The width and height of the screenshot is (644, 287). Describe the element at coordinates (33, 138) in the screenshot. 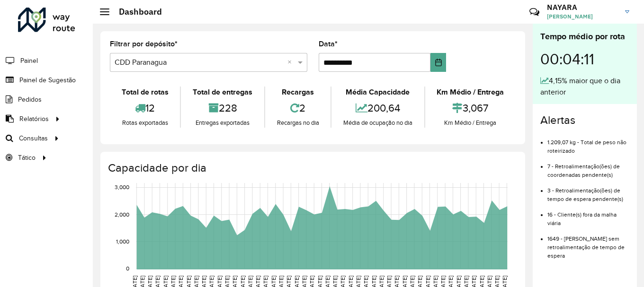

I see `span: Consultas` at that location.